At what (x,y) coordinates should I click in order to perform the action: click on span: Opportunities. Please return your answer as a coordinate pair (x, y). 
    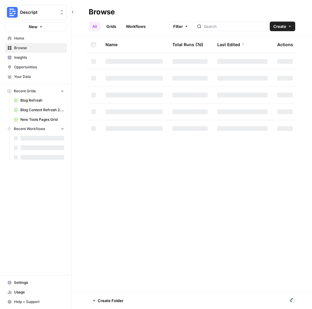
    Looking at the image, I should click on (39, 67).